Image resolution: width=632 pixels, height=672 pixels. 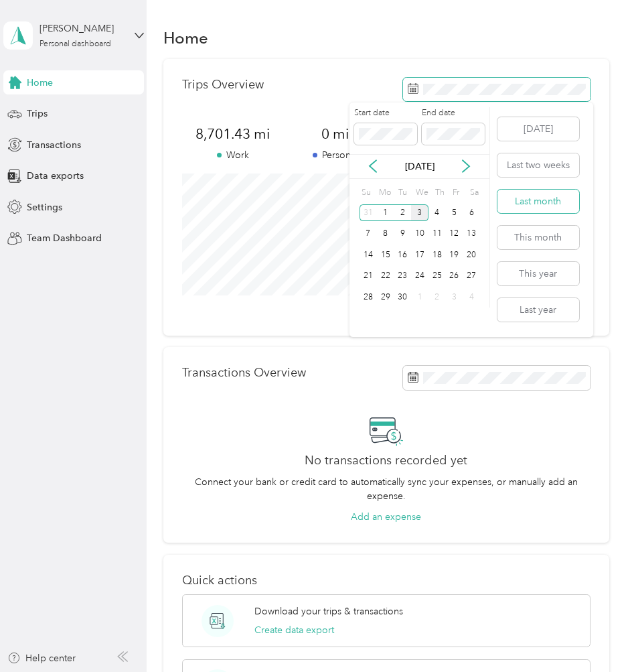 What do you see at coordinates (368, 212) in the screenshot?
I see `div: 31` at bounding box center [368, 212].